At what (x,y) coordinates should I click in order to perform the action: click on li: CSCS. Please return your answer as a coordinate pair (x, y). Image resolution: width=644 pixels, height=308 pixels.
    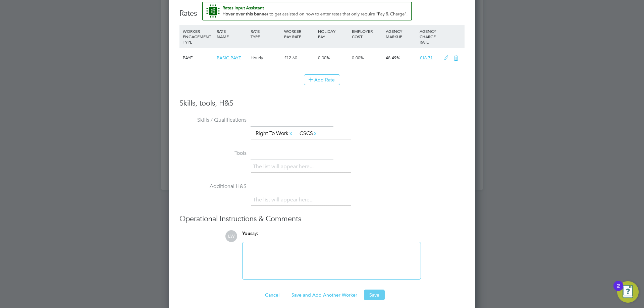
    Looking at the image, I should click on (308, 133).